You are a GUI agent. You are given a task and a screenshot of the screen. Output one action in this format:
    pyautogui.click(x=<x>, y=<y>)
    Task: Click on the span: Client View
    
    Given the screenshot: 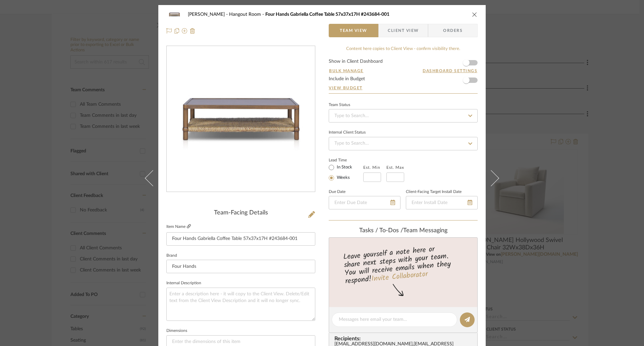 What is the action you would take?
    pyautogui.click(x=403, y=31)
    